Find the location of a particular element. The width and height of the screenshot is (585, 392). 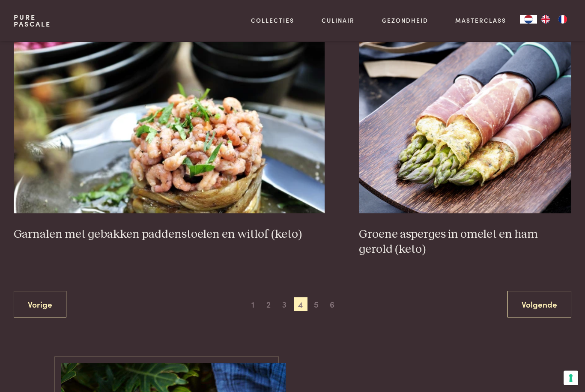

span: 5 is located at coordinates (316, 304).